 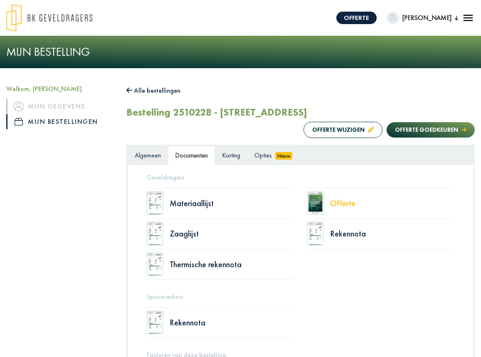 What do you see at coordinates (232, 264) in the screenshot?
I see `div: Thermische rekennota` at bounding box center [232, 264].